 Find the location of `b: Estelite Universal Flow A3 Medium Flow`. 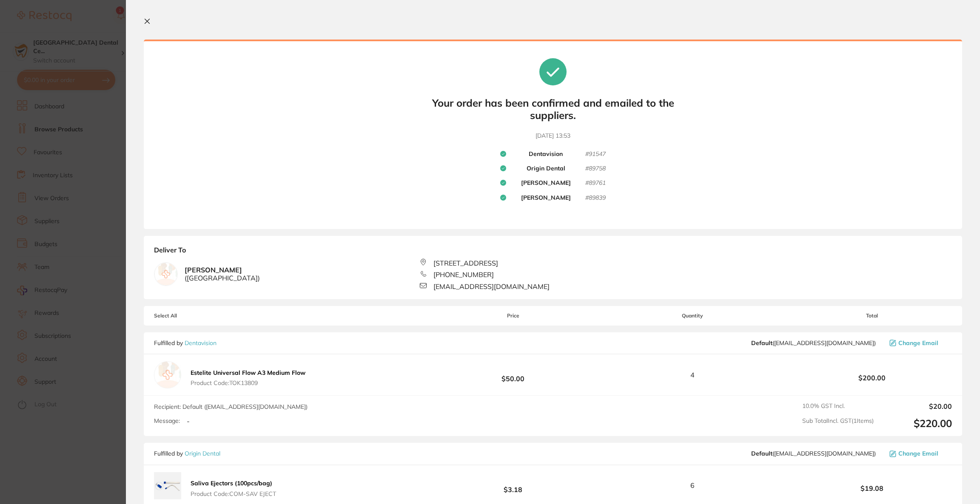

b: Estelite Universal Flow A3 Medium Flow is located at coordinates (248, 372).